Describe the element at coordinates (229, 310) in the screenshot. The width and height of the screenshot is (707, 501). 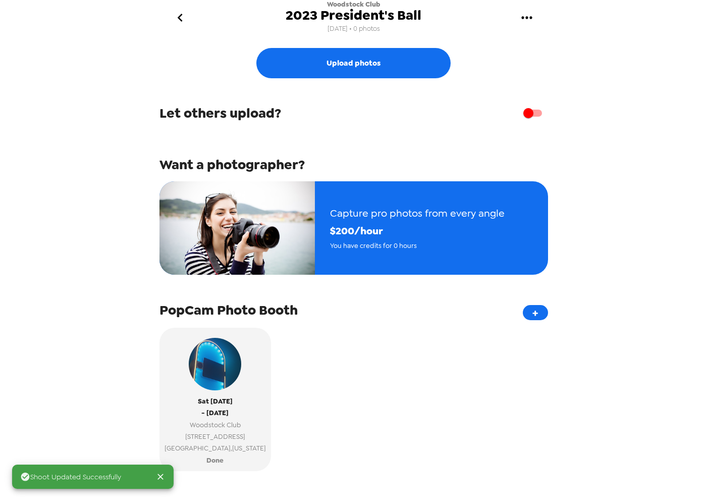
I see `span: PopCam Photo Booth` at that location.